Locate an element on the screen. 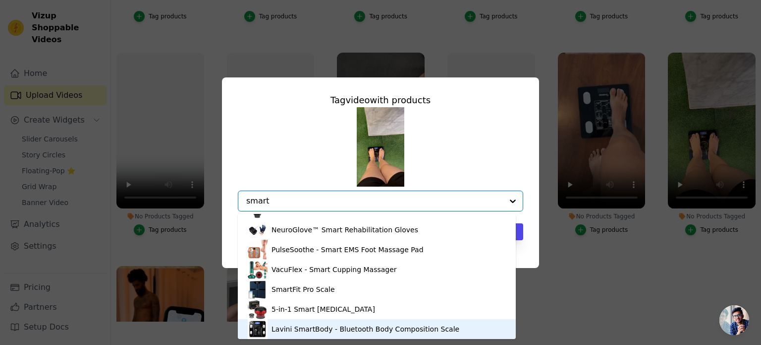  div: NeuroGlove™ Smart Rehabilitation Gloves is located at coordinates (345, 230).